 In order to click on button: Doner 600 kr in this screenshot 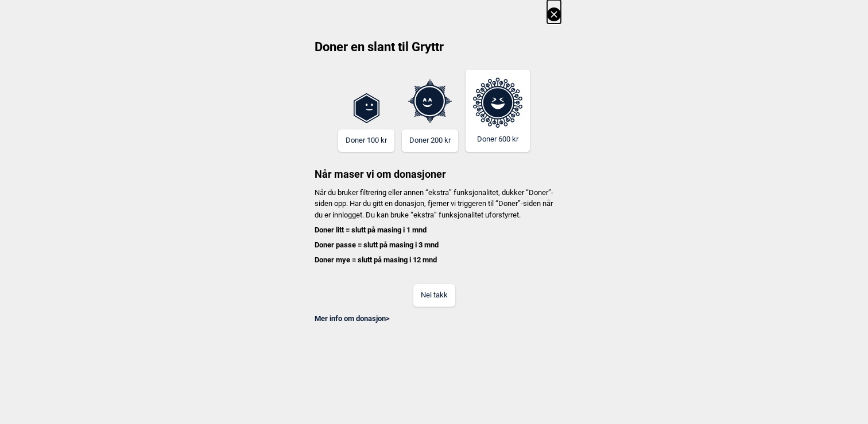, I will do `click(498, 110)`.